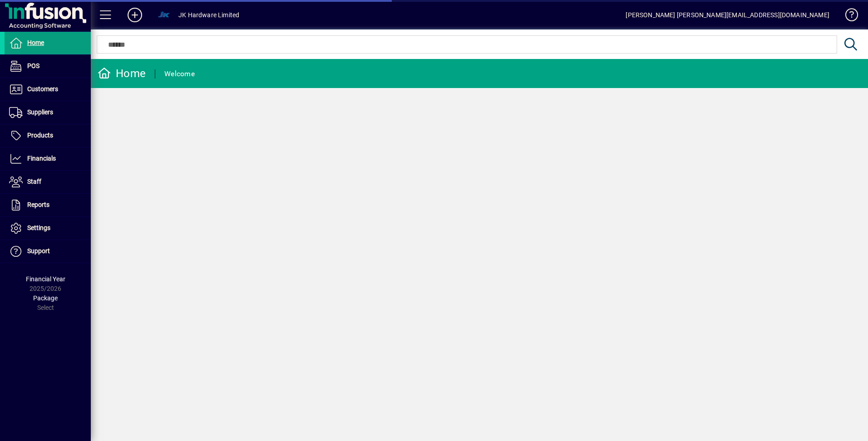 Image resolution: width=868 pixels, height=441 pixels. Describe the element at coordinates (38, 205) in the screenshot. I see `span: Reports` at that location.